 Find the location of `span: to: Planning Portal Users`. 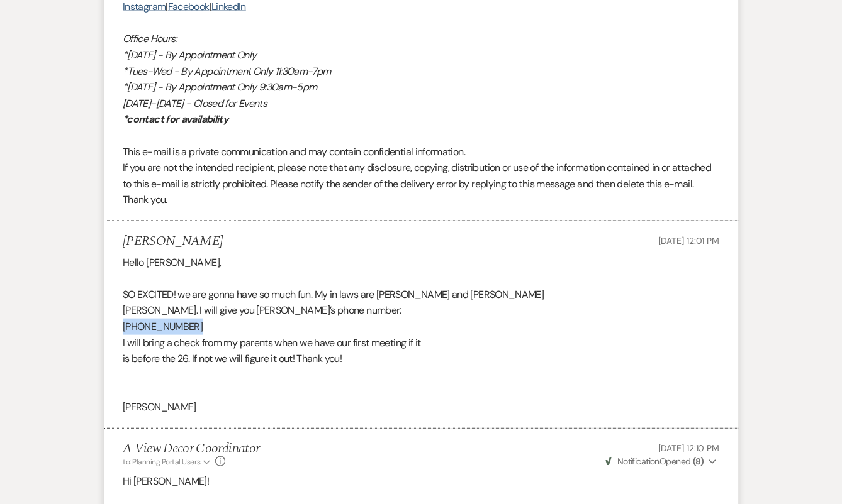

span: to: Planning Portal Users is located at coordinates (161, 462).